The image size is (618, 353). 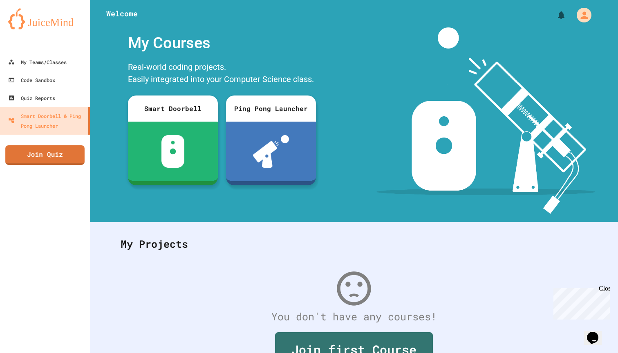 I want to click on div: Smart Doorbell, so click(x=173, y=109).